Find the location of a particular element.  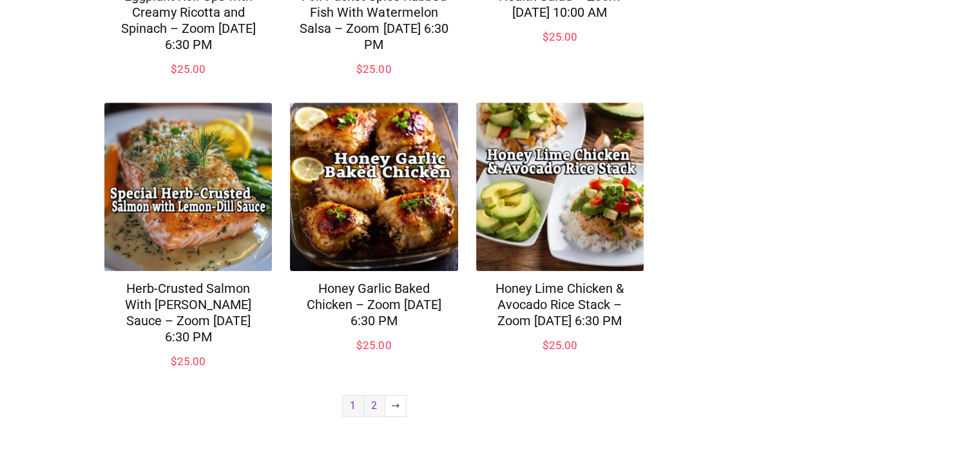

a: Page 2 is located at coordinates (375, 406).